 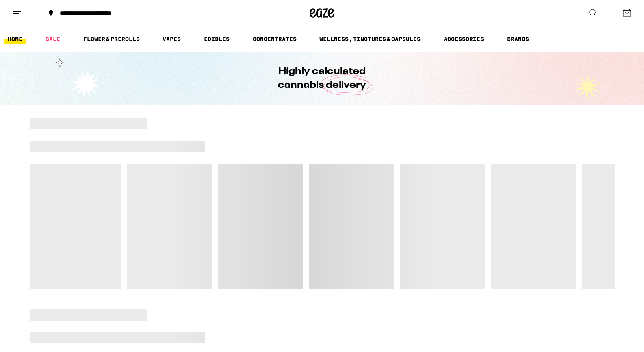 I want to click on a: BRANDS, so click(x=518, y=39).